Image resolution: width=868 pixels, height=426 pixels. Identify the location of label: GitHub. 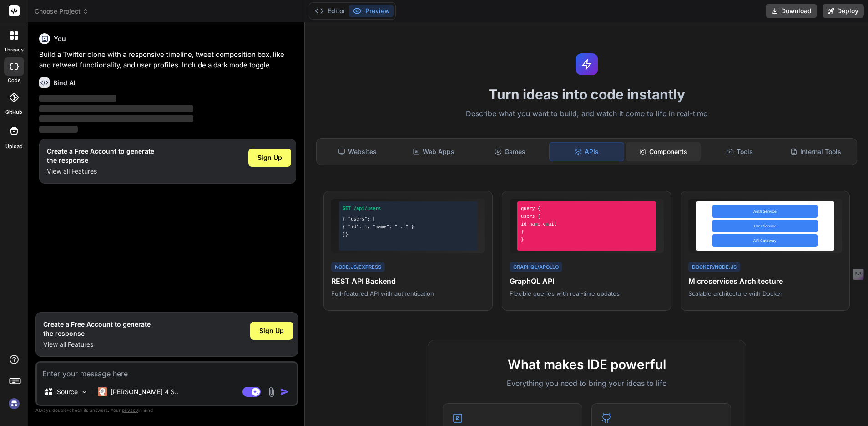
(13, 112).